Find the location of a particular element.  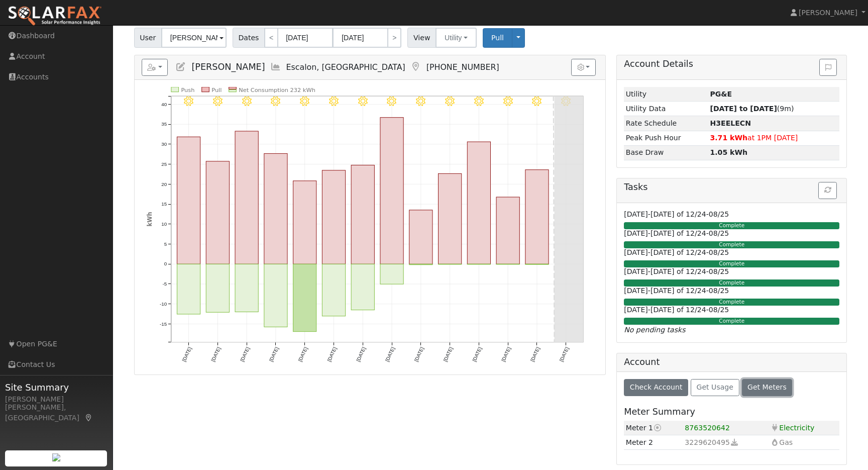

strong: ID: 17236178, authorized: 08/29/25 is located at coordinates (720, 94).